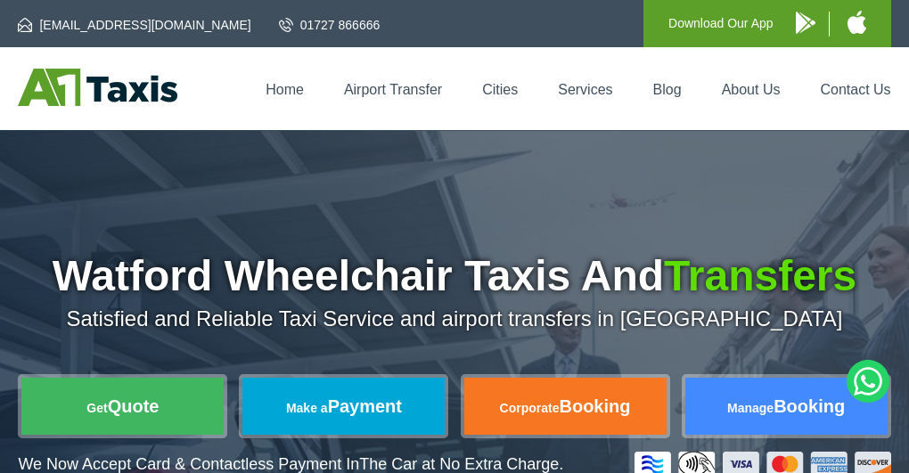 The width and height of the screenshot is (909, 473). What do you see at coordinates (565, 406) in the screenshot?
I see `a: CorporateBooking` at bounding box center [565, 406].